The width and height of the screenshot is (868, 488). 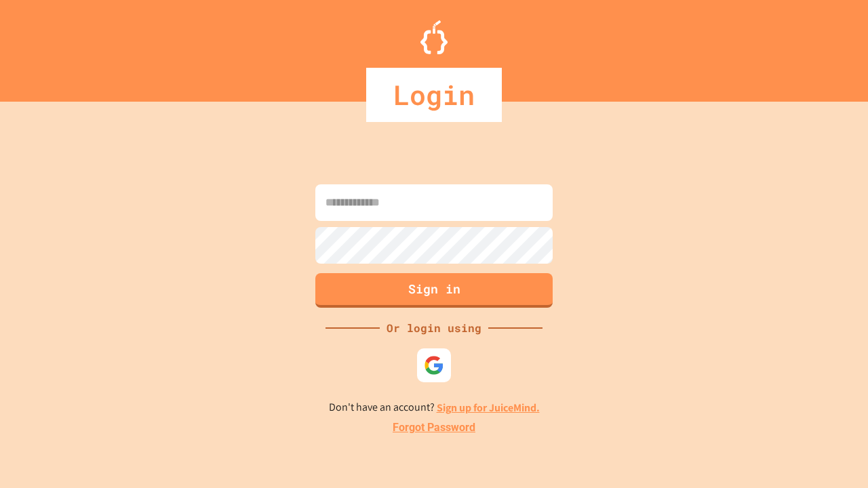 I want to click on p: Don't have an account?, so click(x=434, y=408).